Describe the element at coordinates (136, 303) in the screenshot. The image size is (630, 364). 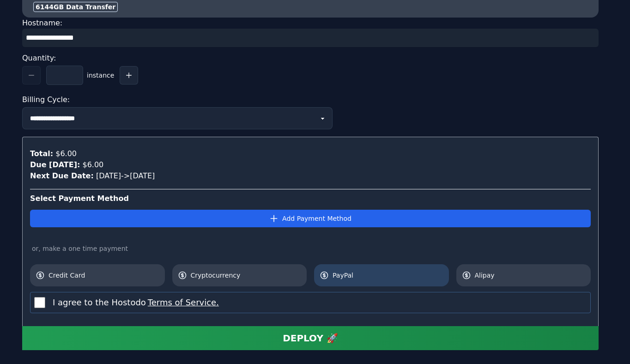
I see `label: I agree to the Hostodo` at that location.